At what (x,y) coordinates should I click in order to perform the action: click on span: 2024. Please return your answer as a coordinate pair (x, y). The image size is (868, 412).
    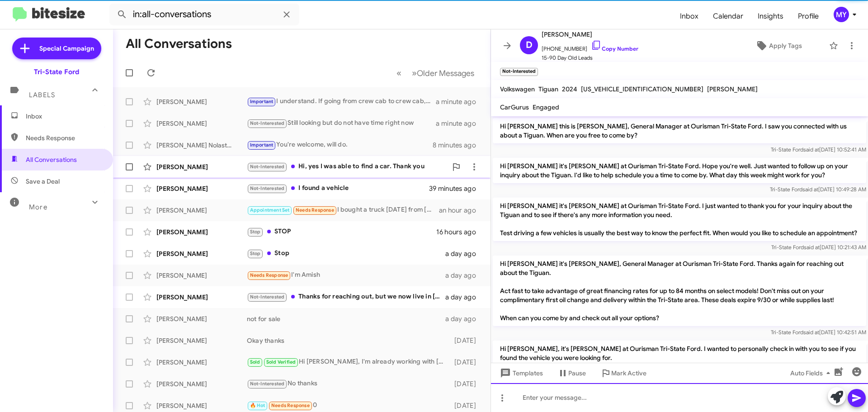
    Looking at the image, I should click on (570, 89).